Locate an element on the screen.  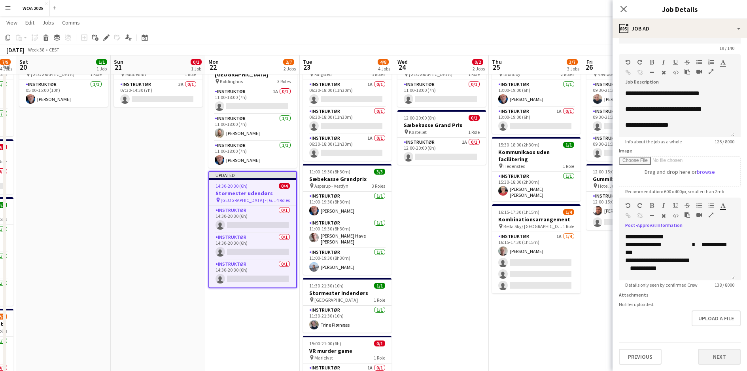
a: Comms is located at coordinates (71, 23).